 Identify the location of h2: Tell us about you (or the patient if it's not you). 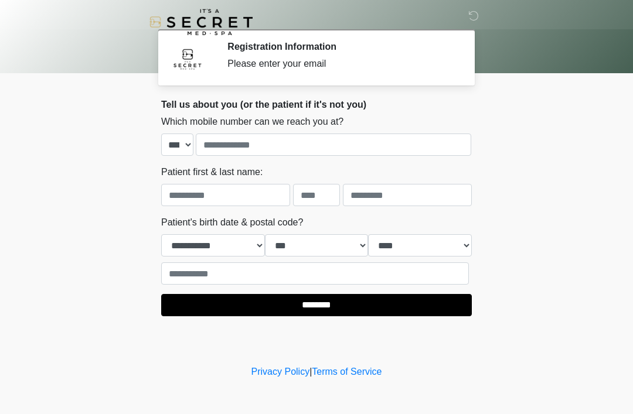
(316, 104).